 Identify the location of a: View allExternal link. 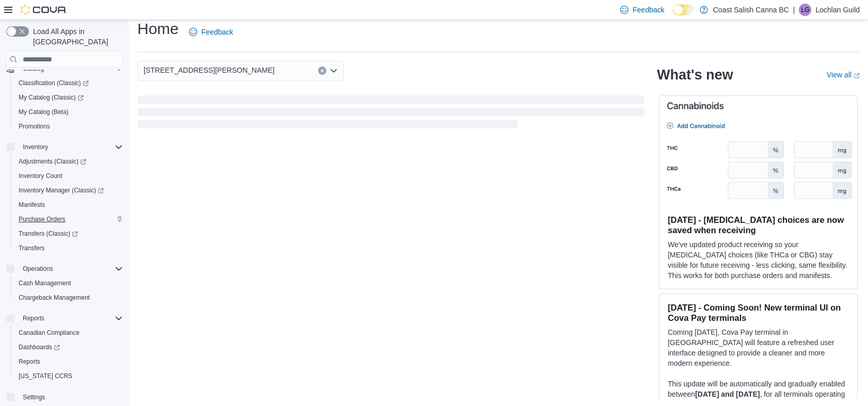
(843, 75).